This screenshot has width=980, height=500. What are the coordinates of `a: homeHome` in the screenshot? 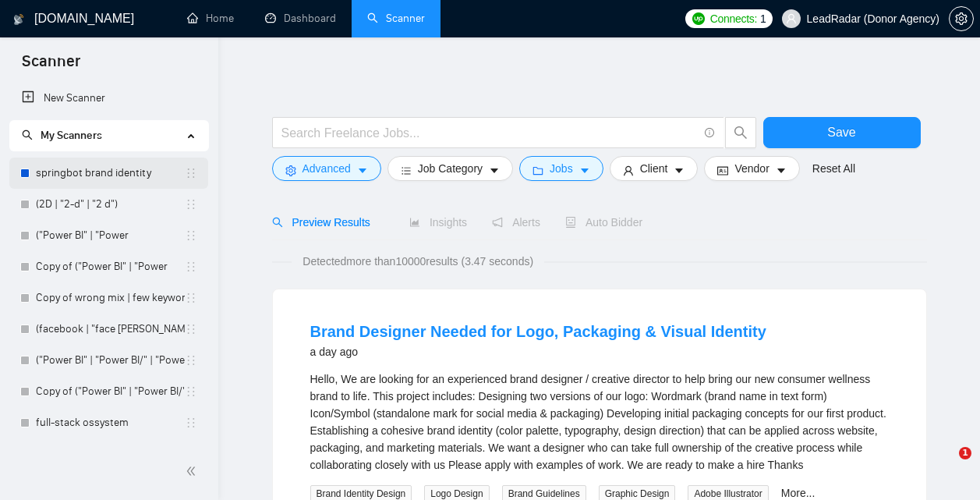 It's located at (210, 18).